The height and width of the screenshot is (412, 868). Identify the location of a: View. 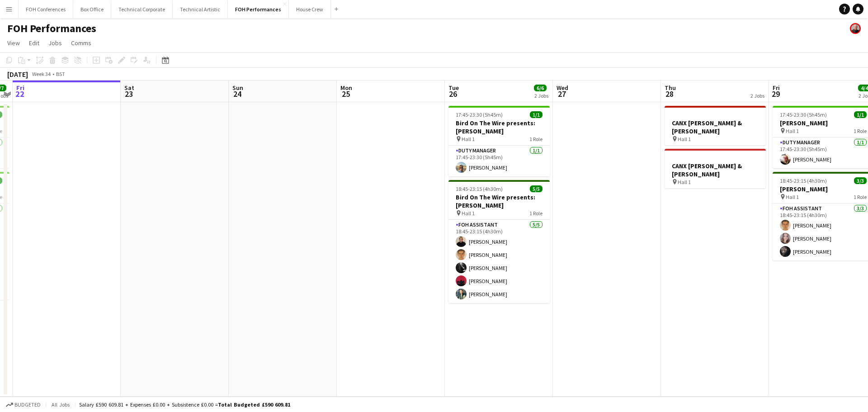
(14, 43).